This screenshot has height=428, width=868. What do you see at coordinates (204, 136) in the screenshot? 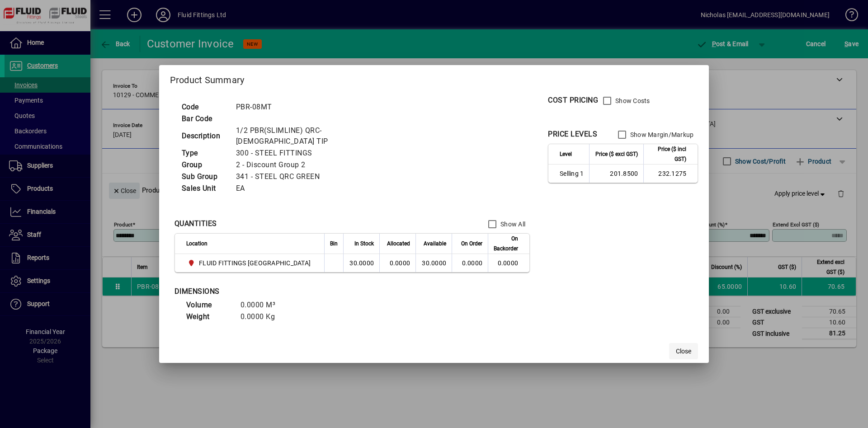
I see `td: Description` at bounding box center [204, 136].